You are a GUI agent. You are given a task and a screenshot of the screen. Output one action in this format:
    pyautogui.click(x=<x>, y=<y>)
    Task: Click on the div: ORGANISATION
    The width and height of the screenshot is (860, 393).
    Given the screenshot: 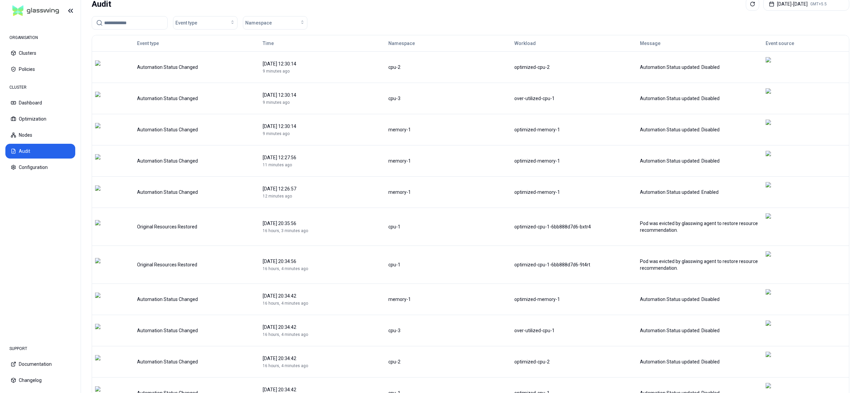 What is the action you would take?
    pyautogui.click(x=40, y=38)
    